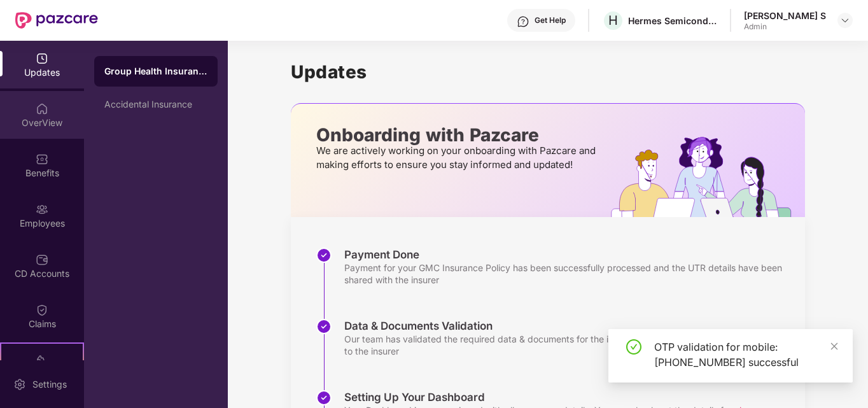 The width and height of the screenshot is (868, 408). Describe the element at coordinates (458, 158) in the screenshot. I see `p: We are actively working on your onboarding with Pazcare and making efforts to ensure you stay inf...` at that location.